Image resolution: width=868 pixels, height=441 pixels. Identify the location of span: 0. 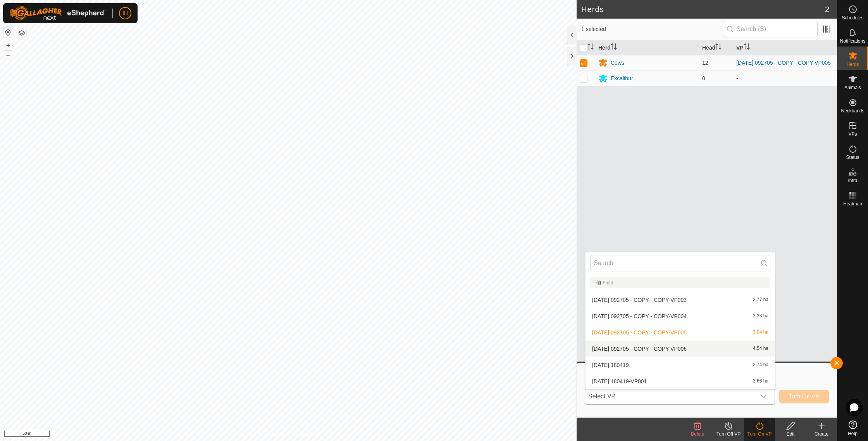
(704, 79).